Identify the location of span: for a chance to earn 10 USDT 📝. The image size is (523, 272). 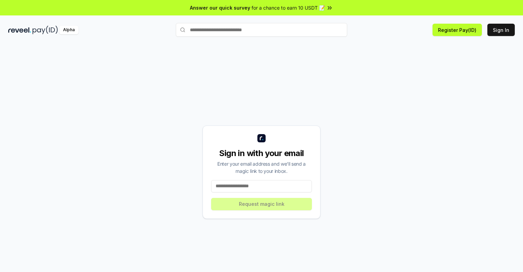
(288, 8).